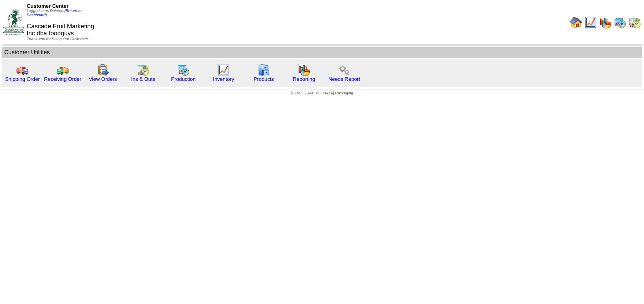 This screenshot has width=644, height=304. I want to click on a: Receiving Order, so click(63, 78).